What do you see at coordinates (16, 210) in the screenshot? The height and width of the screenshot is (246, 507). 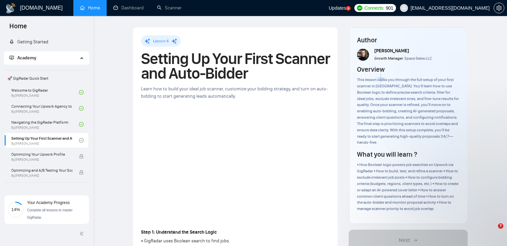 I see `span: 14%` at bounding box center [16, 210].